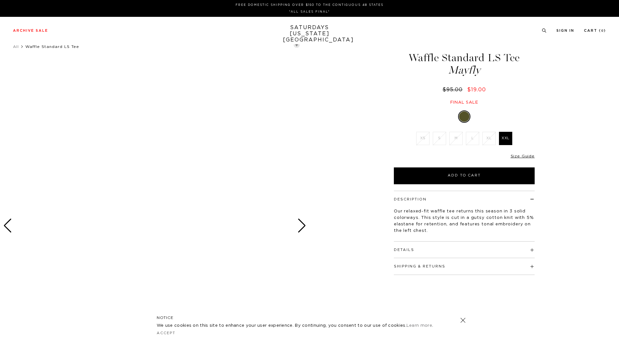 The width and height of the screenshot is (619, 341). What do you see at coordinates (16, 47) in the screenshot?
I see `a: All` at bounding box center [16, 47].